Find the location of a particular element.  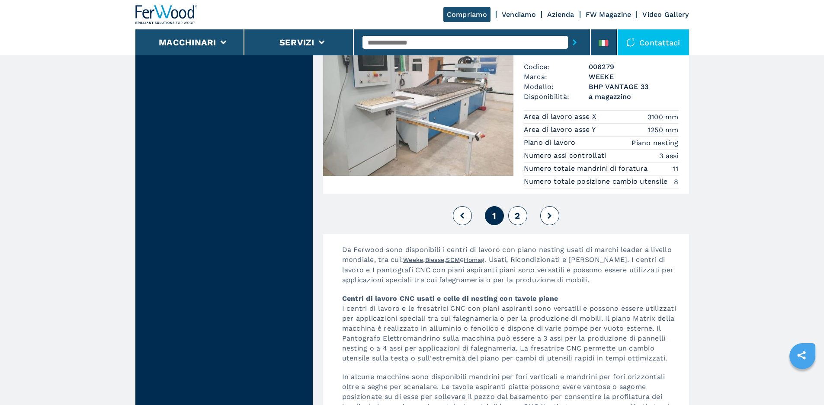

em: 3 assi is located at coordinates (669, 156).